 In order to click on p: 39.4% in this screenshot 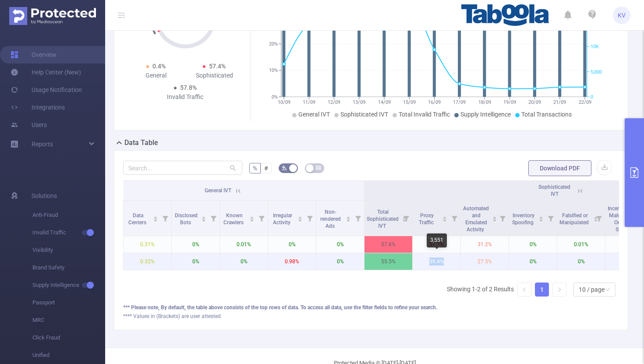, I will do `click(436, 261)`.